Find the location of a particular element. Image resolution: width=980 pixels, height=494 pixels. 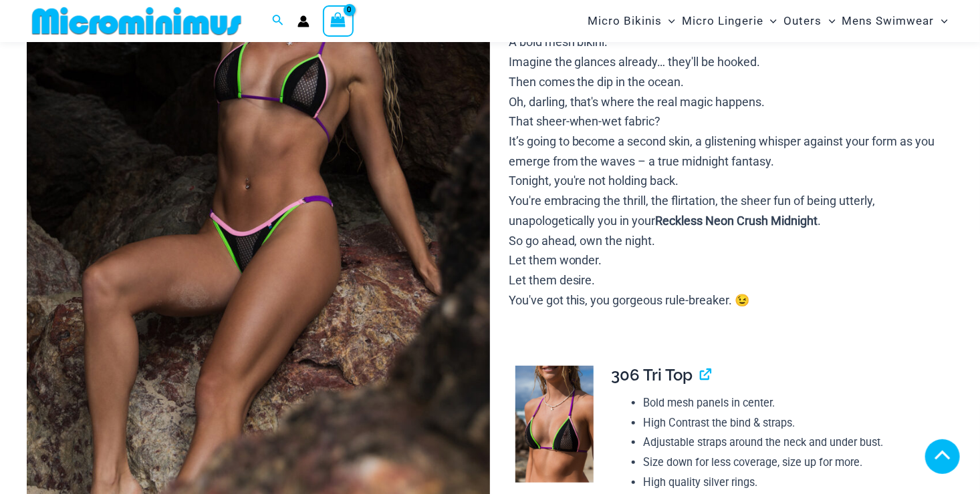

span: 306 Tri Top is located at coordinates (651, 374).